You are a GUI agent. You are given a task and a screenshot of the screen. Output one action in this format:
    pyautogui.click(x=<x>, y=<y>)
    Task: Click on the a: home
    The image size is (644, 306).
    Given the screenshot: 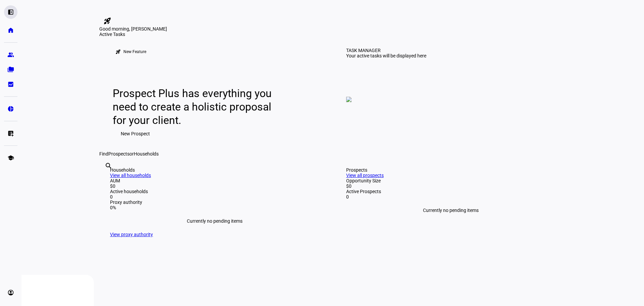 What is the action you would take?
    pyautogui.click(x=11, y=30)
    